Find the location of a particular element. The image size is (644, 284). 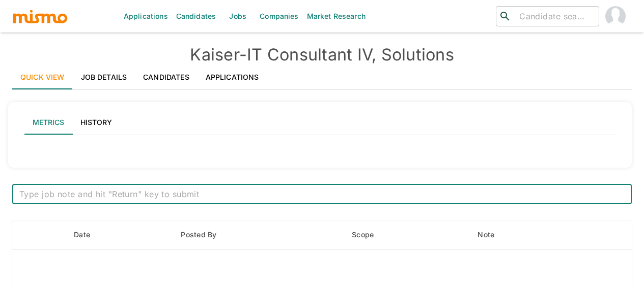

img: Maia Reyes is located at coordinates (615, 16).